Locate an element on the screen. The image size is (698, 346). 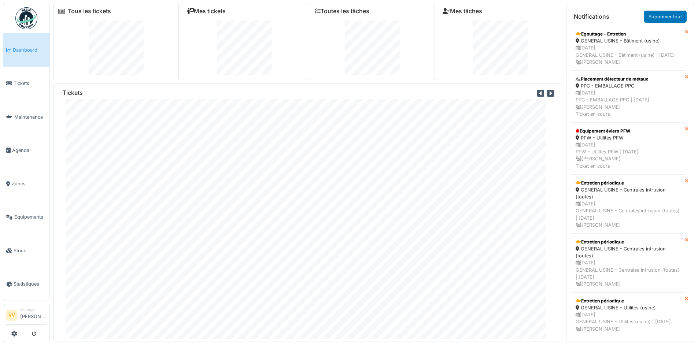
span: Tickets is located at coordinates (30, 83).